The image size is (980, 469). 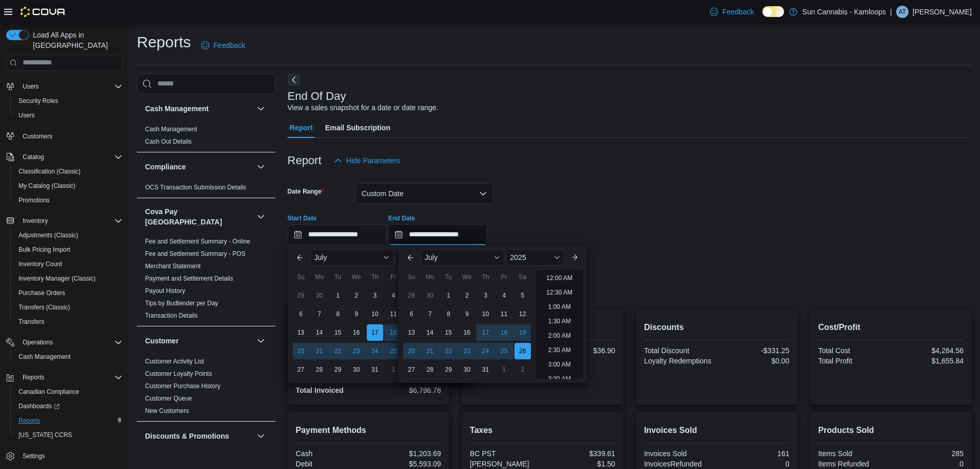 What do you see at coordinates (485, 332) in the screenshot?
I see `div: day-17` at bounding box center [485, 332].